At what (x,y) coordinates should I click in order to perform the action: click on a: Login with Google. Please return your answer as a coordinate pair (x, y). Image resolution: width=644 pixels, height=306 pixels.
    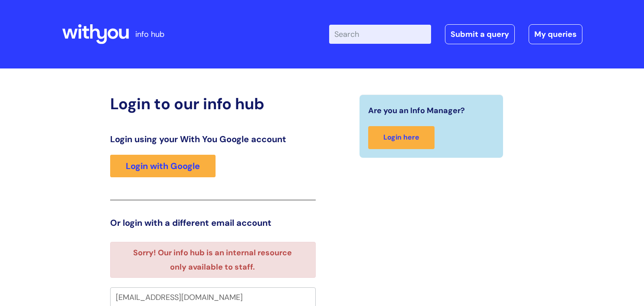
    Looking at the image, I should click on (163, 166).